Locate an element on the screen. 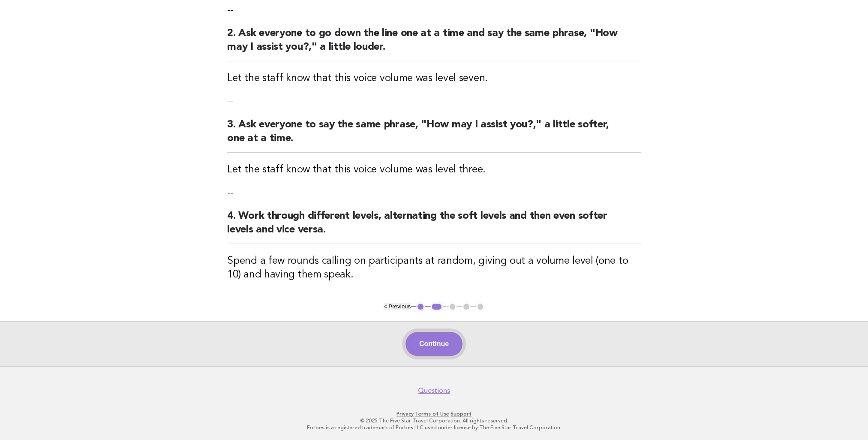  h3: Let the staff know that this voice volume was level seven. is located at coordinates (434, 78).